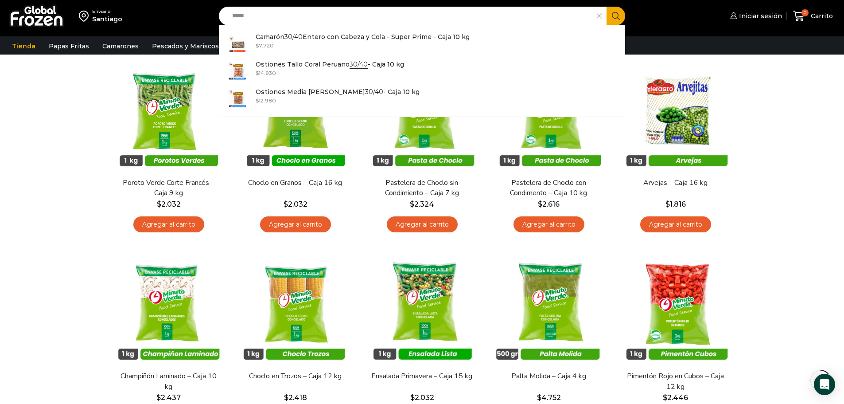 This screenshot has height=404, width=844. I want to click on div: Enviar a, so click(107, 12).